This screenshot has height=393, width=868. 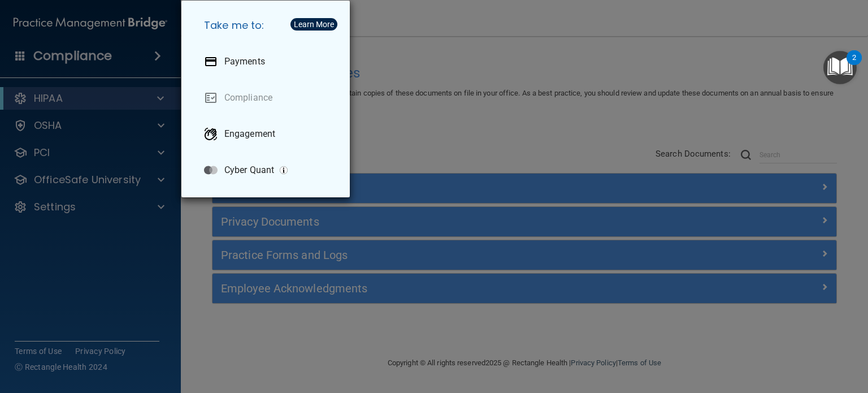 I want to click on a: Payments, so click(x=268, y=61).